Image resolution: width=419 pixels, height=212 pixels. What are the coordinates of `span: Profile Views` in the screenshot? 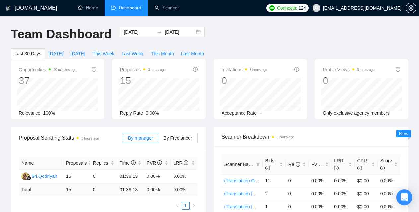 It's located at (349, 70).